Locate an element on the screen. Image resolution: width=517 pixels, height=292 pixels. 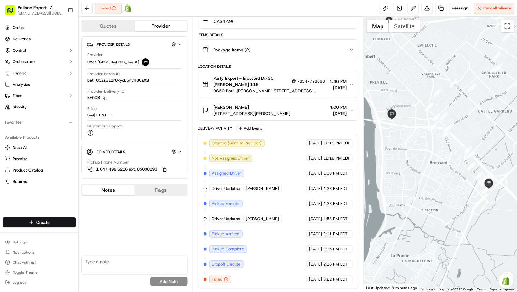
div: Last Updated: 8 minutes ago is located at coordinates (392, 288).